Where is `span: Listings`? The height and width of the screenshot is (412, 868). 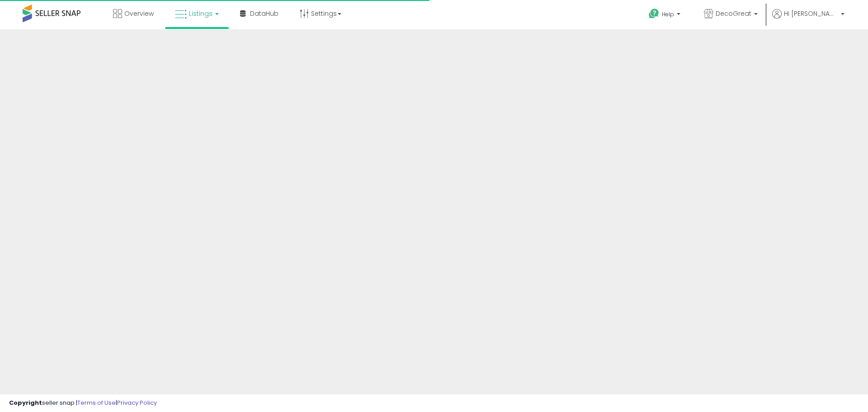
span: Listings is located at coordinates (201, 13).